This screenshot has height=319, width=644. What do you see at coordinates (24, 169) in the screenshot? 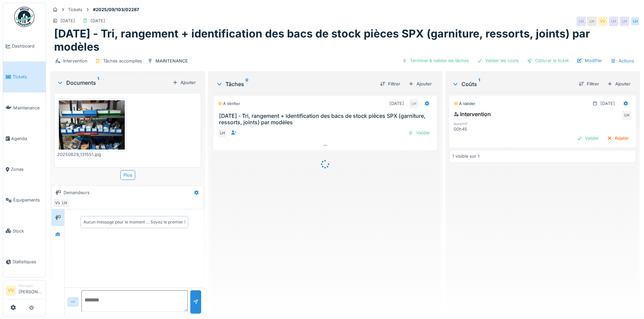
I see `a: Zones` at bounding box center [24, 169].